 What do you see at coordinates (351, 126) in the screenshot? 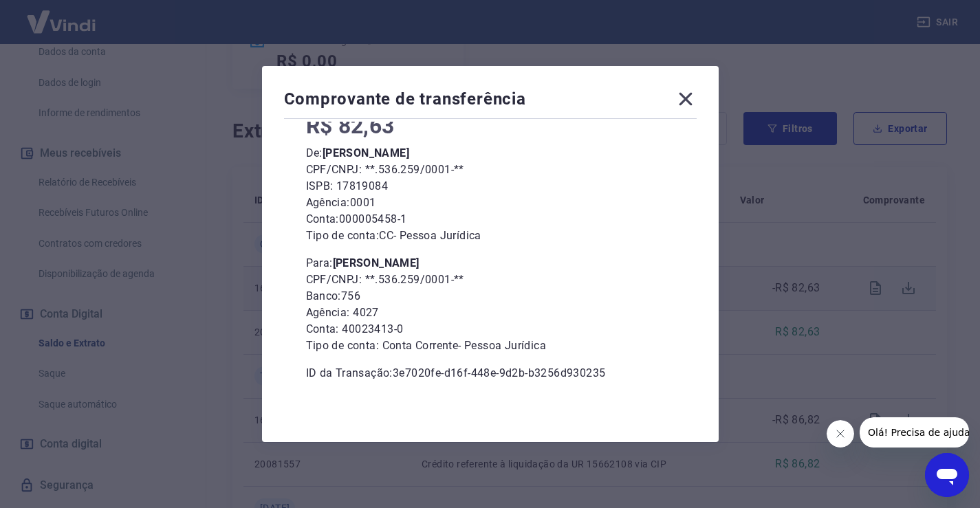
I see `span: R$ 82,63` at bounding box center [351, 126].